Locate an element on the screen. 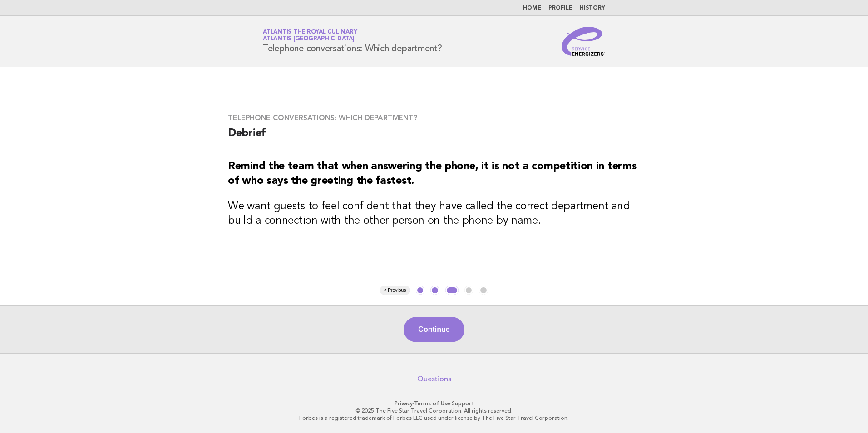 This screenshot has height=433, width=868. h1: Telephone conversations: Which department? is located at coordinates (352, 41).